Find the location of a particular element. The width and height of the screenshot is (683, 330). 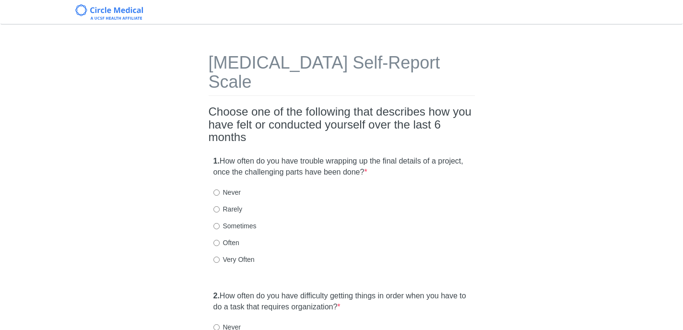

label: Very Often is located at coordinates (234, 260).